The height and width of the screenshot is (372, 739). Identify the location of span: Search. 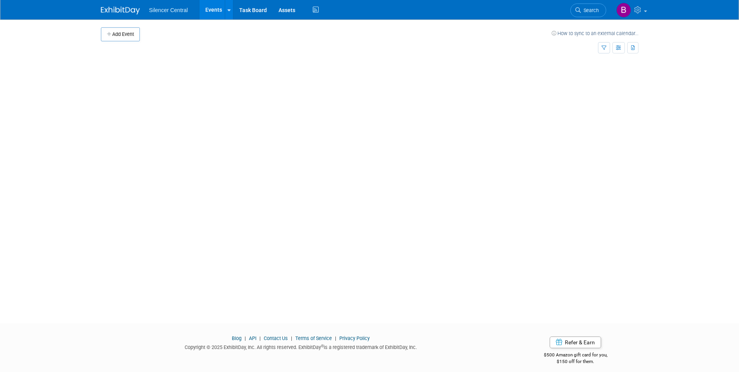
(590, 10).